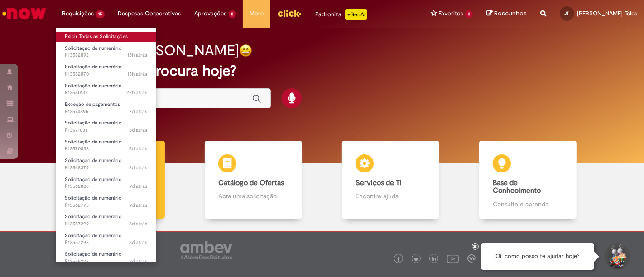 The height and width of the screenshot is (277, 644). I want to click on span: 22h atrás, so click(137, 92).